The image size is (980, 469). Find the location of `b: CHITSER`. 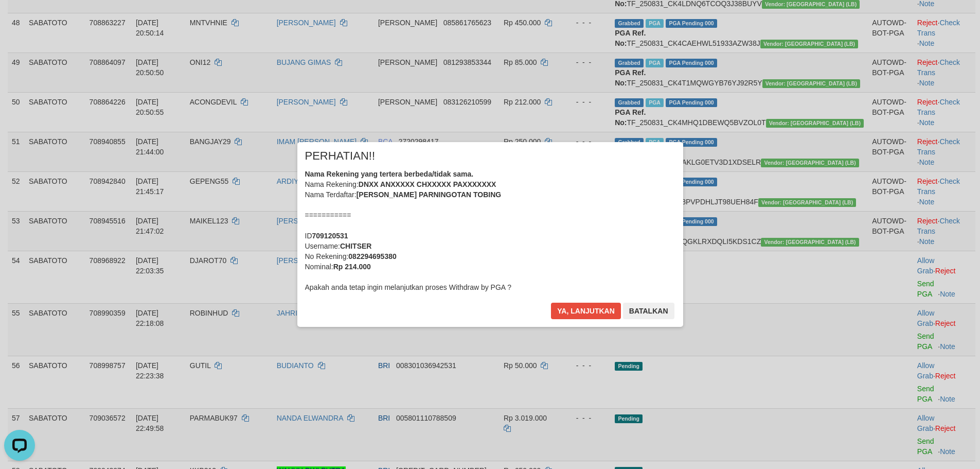

b: CHITSER is located at coordinates (356, 246).